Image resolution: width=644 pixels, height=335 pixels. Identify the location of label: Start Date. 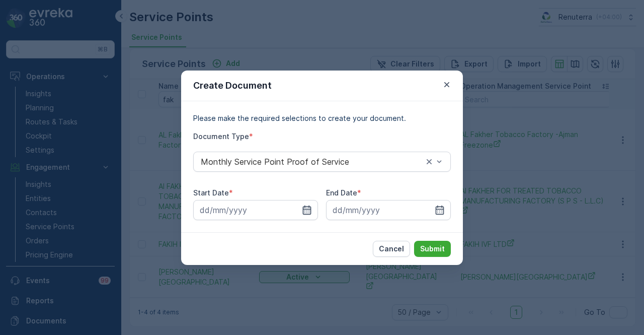
(211, 192).